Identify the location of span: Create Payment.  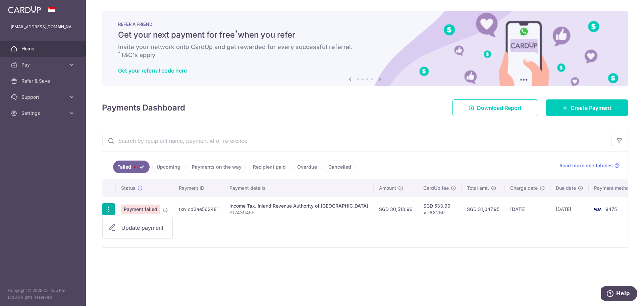
(591, 108).